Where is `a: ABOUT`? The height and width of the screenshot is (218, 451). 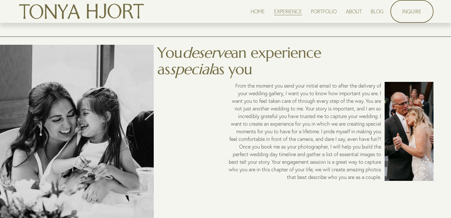
a: ABOUT is located at coordinates (354, 11).